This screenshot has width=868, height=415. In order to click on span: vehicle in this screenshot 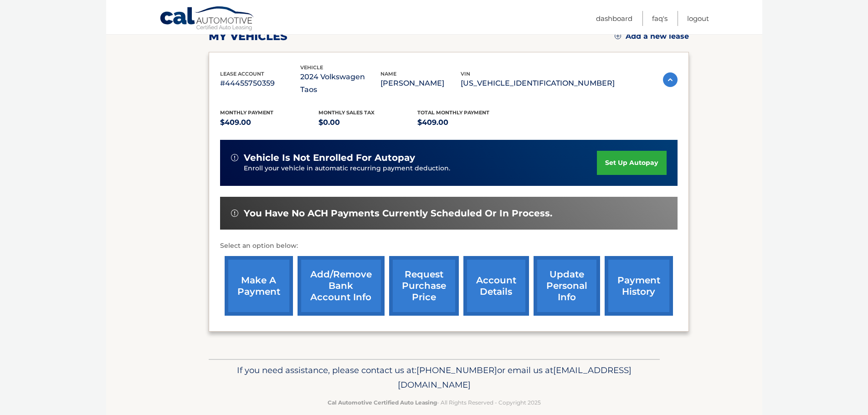, I will do `click(312, 67)`.